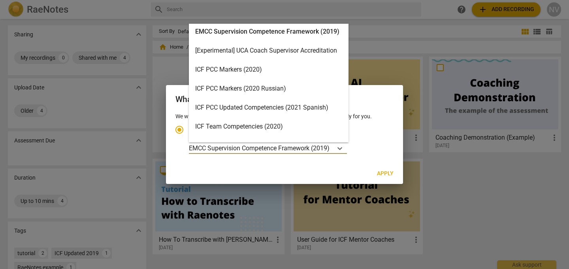 Image resolution: width=569 pixels, height=269 pixels. I want to click on span: Apply, so click(385, 174).